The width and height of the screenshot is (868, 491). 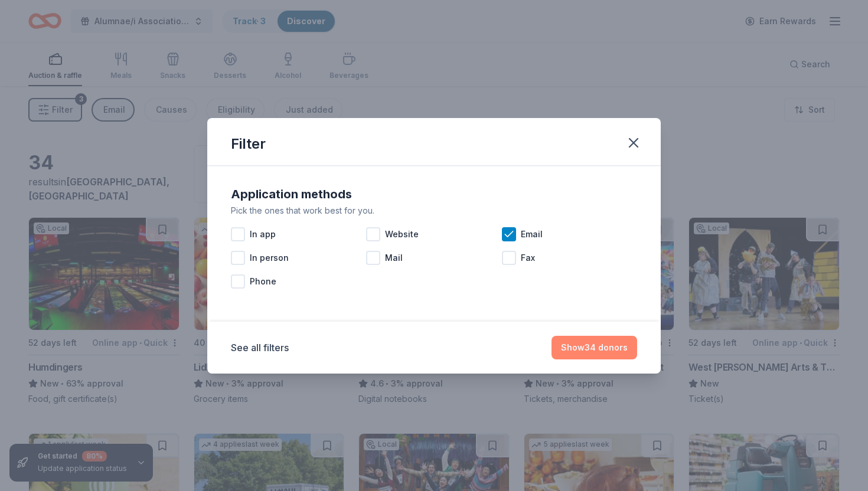 I want to click on span: Email, so click(x=531, y=234).